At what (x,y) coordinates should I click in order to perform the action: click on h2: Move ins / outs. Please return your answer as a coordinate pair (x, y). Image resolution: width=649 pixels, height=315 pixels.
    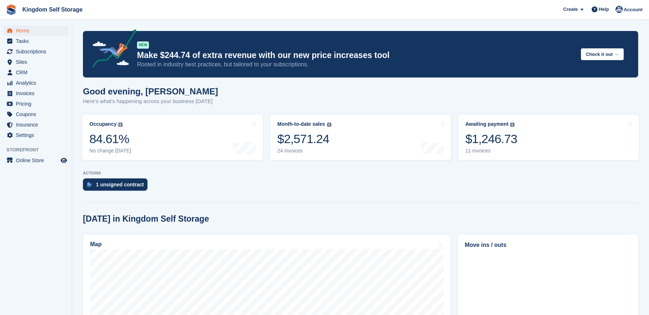
    Looking at the image, I should click on (548, 245).